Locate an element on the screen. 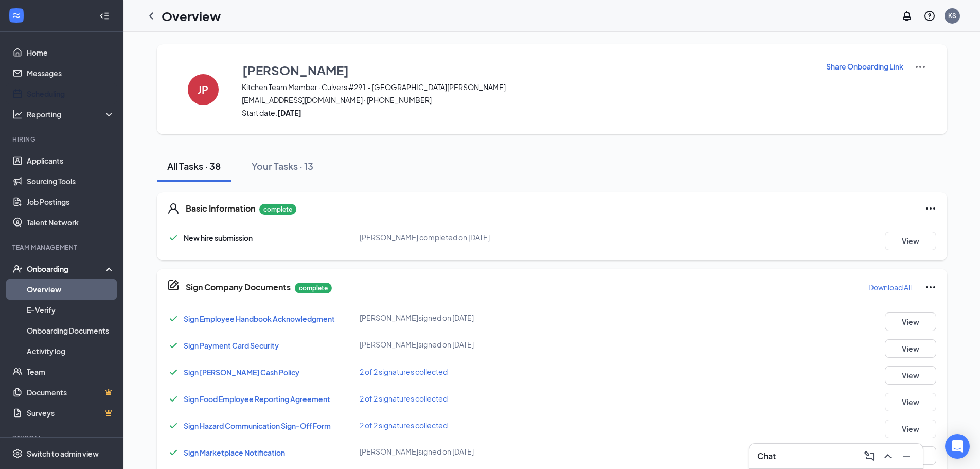 This screenshot has width=980, height=469. a: Job Postings is located at coordinates (71, 202).